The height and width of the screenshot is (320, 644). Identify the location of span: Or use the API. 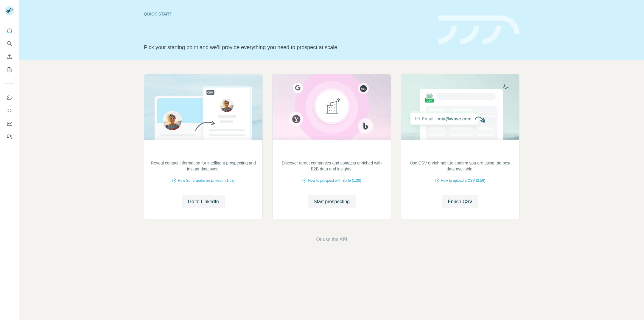
(332, 239).